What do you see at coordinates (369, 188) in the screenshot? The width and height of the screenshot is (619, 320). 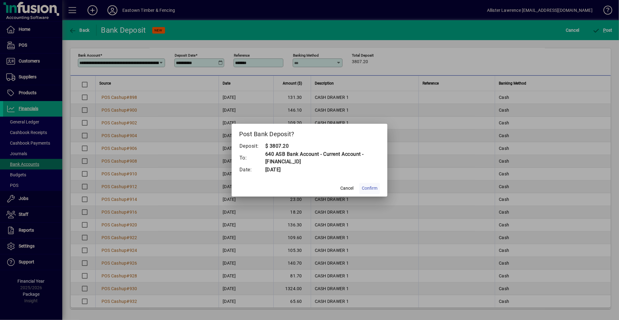 I see `span: Confirm` at bounding box center [369, 188].